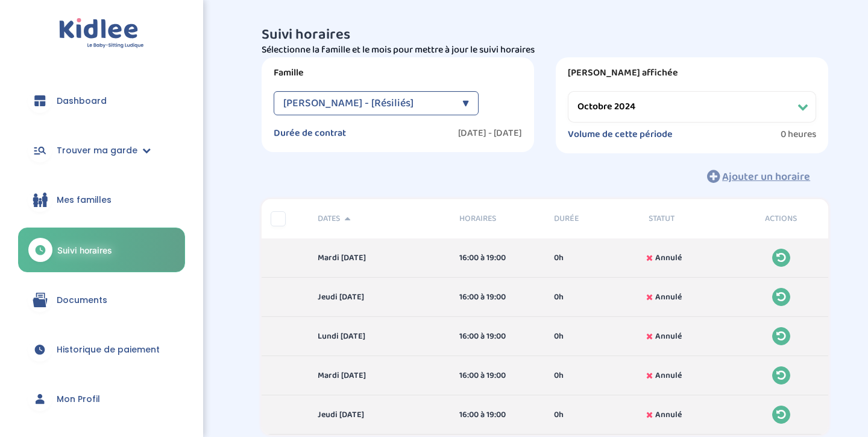 The width and height of the screenshot is (868, 437). What do you see at coordinates (101, 399) in the screenshot?
I see `a: Mon Profil` at bounding box center [101, 399].